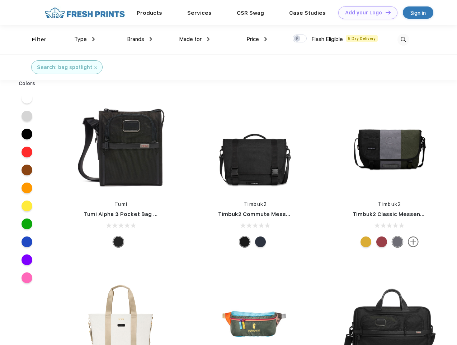 The width and height of the screenshot is (457, 345). What do you see at coordinates (95, 67) in the screenshot?
I see `img: filter_cancel.svg` at bounding box center [95, 67].